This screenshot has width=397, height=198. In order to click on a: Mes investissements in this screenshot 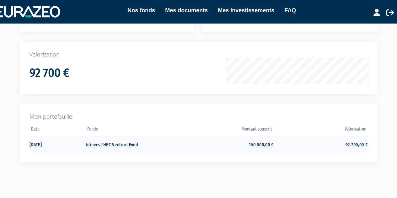, I will do `click(246, 10)`.